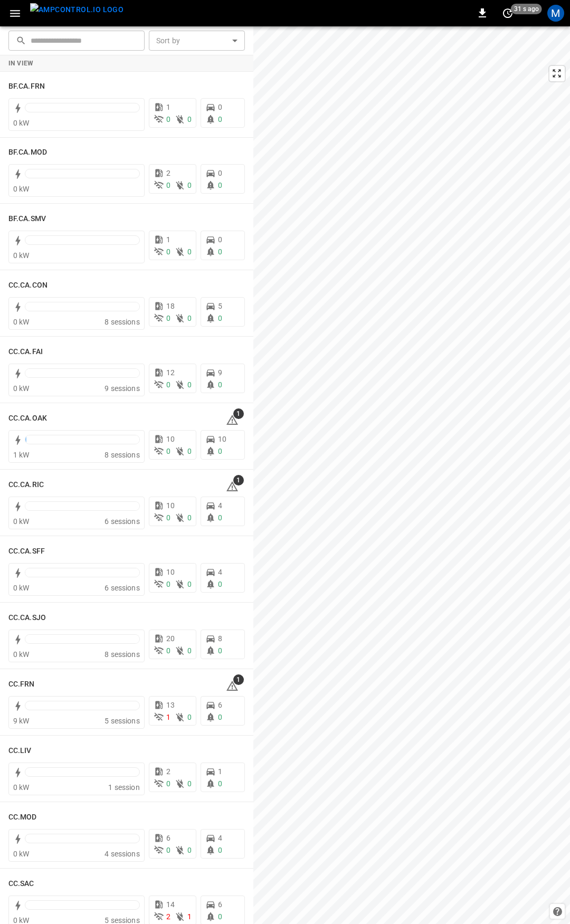 This screenshot has width=570, height=924. What do you see at coordinates (21, 63) in the screenshot?
I see `strong: In View` at bounding box center [21, 63].